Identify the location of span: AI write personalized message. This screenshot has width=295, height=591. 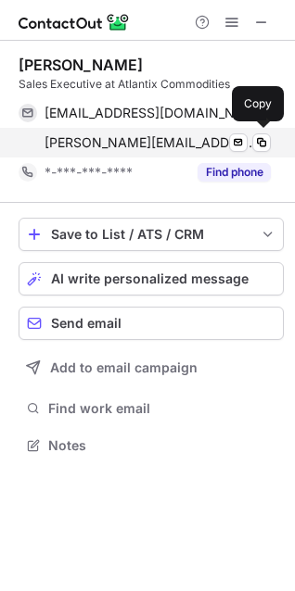
(149, 279).